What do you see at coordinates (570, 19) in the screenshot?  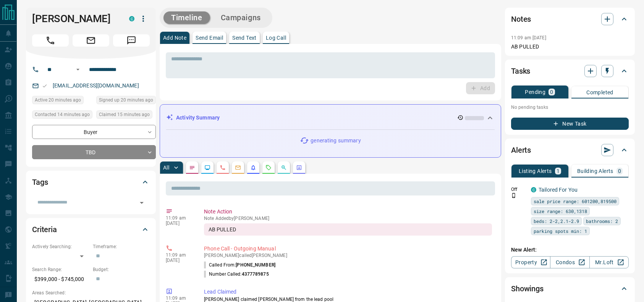 I see `div: Notes` at bounding box center [570, 19].